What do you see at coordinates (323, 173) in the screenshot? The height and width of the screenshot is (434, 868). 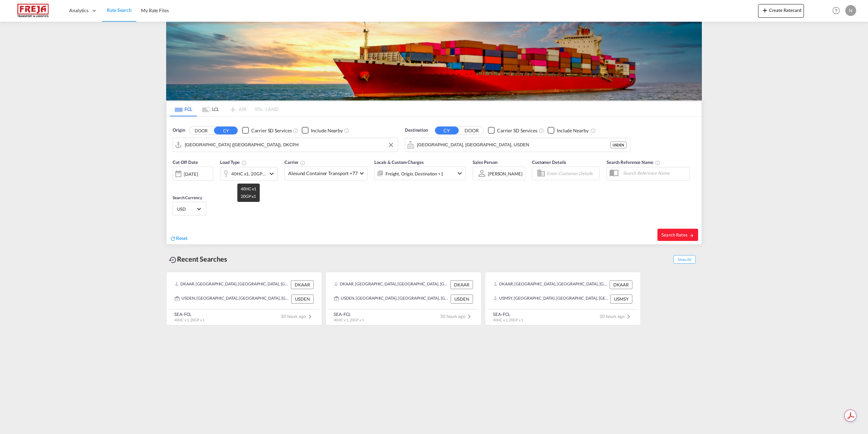 I see `span: Alesund Container Transport +77` at bounding box center [323, 173].